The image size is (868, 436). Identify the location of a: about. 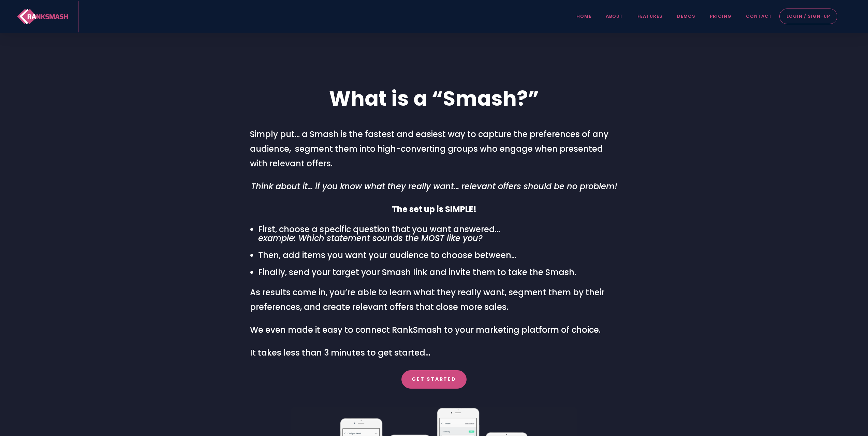
(614, 16).